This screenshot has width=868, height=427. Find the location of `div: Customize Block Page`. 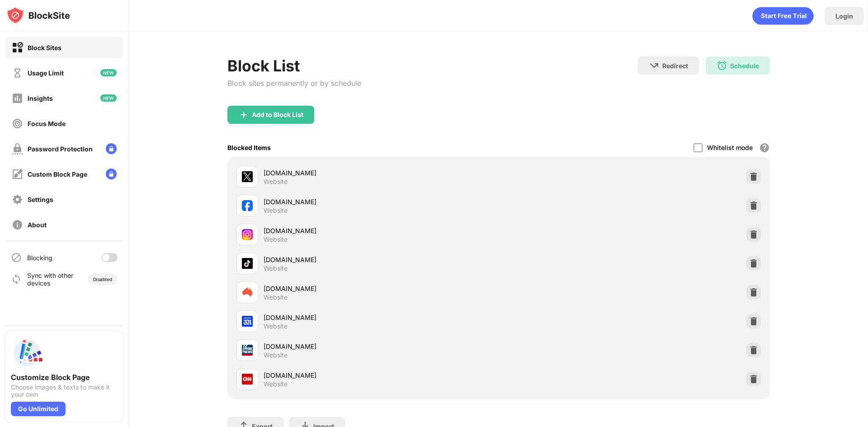

div: Customize Block Page is located at coordinates (64, 377).